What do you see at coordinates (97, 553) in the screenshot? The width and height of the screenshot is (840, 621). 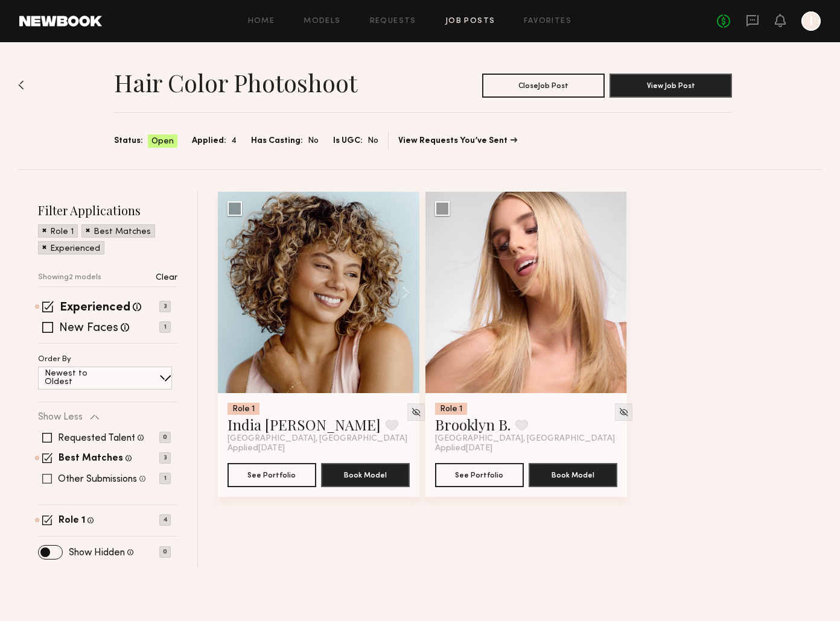 I see `label: Show Hidden` at bounding box center [97, 553].